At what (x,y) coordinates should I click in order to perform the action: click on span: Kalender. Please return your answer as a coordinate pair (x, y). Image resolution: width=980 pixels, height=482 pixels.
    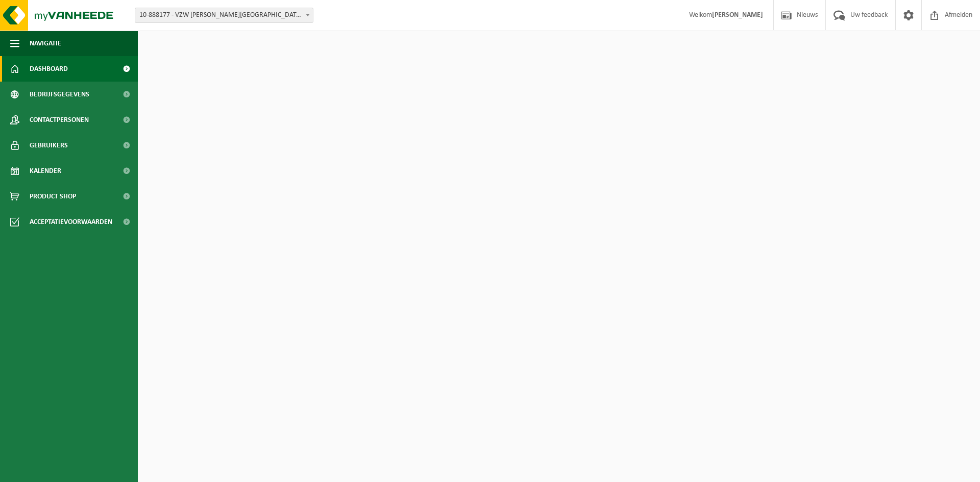
    Looking at the image, I should click on (45, 171).